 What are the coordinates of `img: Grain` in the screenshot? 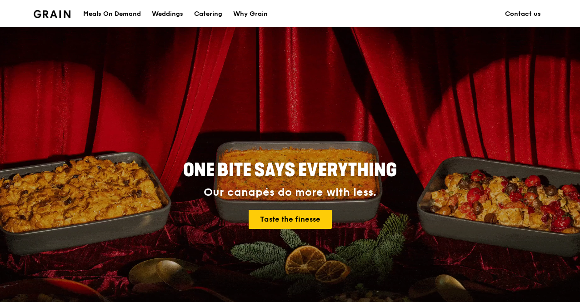 It's located at (52, 14).